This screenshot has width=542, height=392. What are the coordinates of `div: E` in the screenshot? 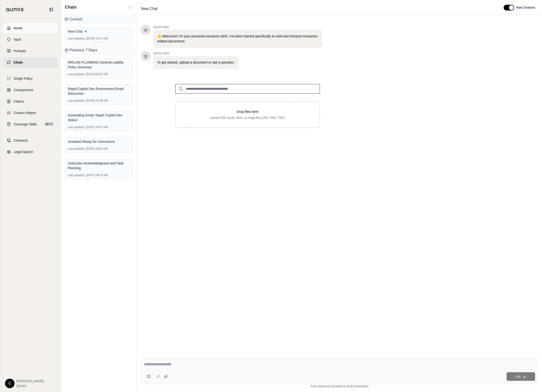 It's located at (10, 383).